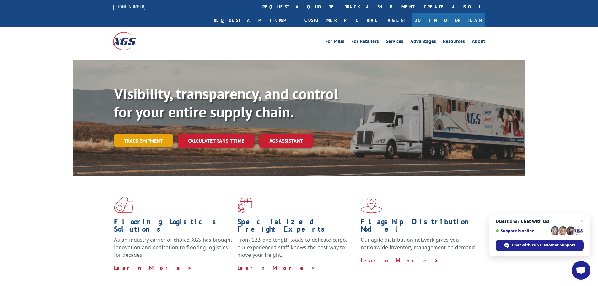  Describe the element at coordinates (286, 141) in the screenshot. I see `a: XGS ASSISTANT` at that location.